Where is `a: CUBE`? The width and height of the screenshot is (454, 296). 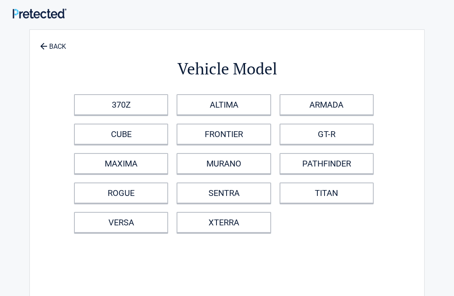
a: CUBE is located at coordinates (121, 134).